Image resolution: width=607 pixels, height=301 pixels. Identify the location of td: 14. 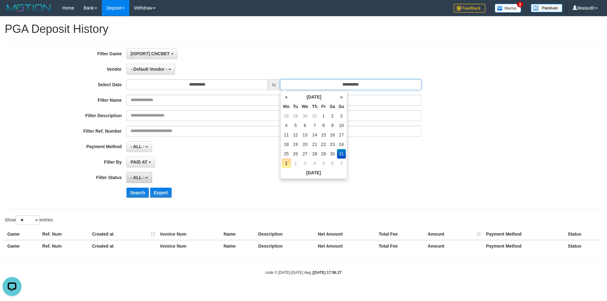
(315, 135).